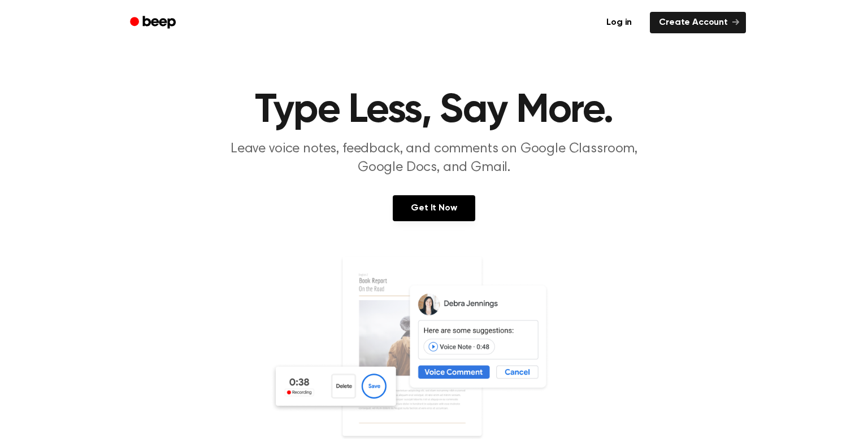  Describe the element at coordinates (434, 159) in the screenshot. I see `p: Leave voice notes, feedback, and comments on Google Classroom, Google Docs, and Gmail.` at that location.